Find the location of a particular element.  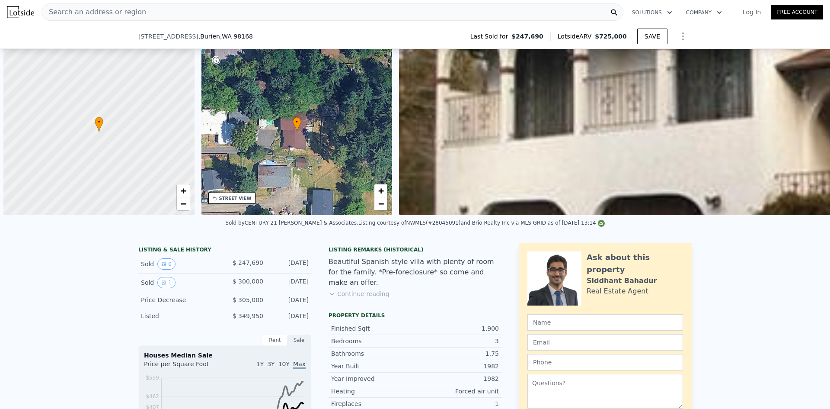

div: Fireplaces is located at coordinates (373, 403).